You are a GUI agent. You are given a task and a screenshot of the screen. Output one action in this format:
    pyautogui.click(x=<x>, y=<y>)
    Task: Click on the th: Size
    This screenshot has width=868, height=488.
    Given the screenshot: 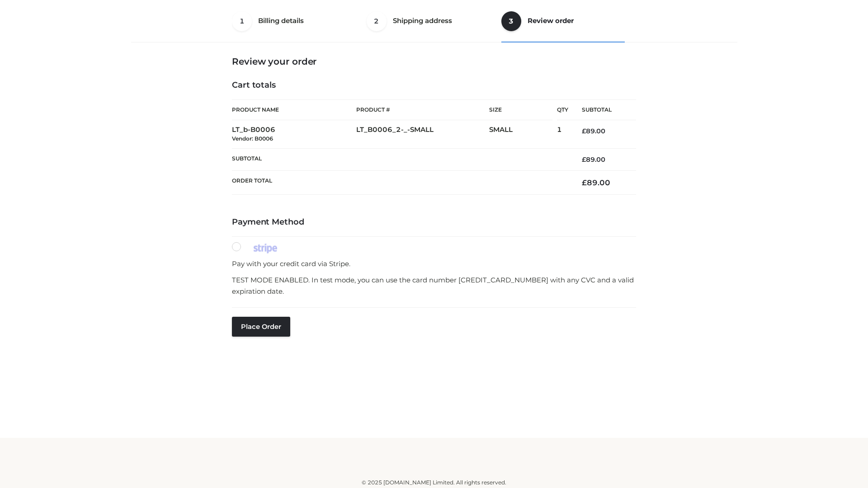 What is the action you would take?
    pyautogui.click(x=521, y=110)
    